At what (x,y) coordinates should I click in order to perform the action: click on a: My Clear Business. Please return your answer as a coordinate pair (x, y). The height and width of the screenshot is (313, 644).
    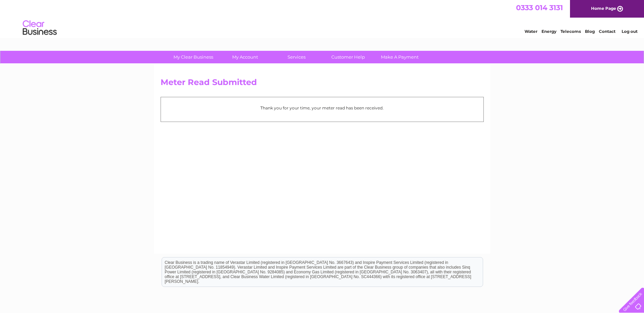
    Looking at the image, I should click on (193, 57).